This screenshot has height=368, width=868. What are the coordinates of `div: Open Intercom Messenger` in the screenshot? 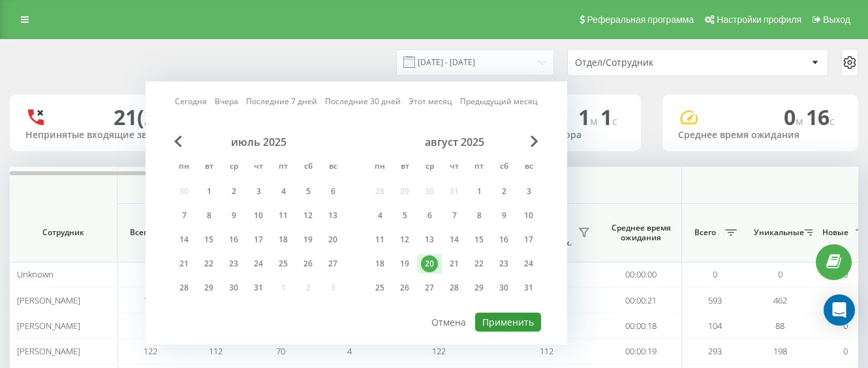 It's located at (840, 311).